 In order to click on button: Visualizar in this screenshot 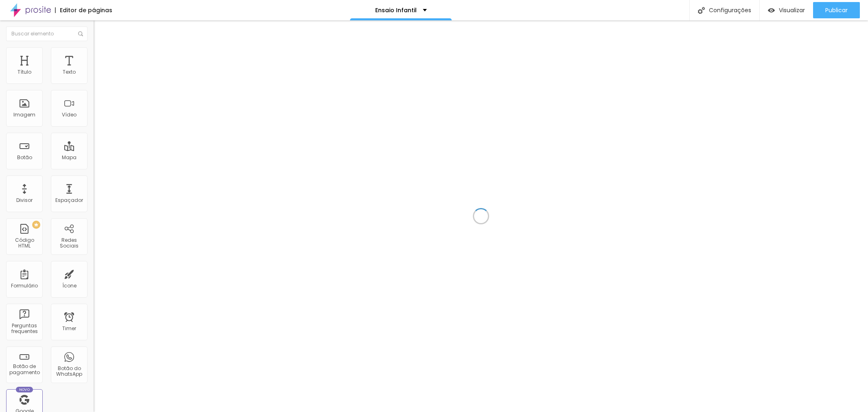, I will do `click(786, 10)`.